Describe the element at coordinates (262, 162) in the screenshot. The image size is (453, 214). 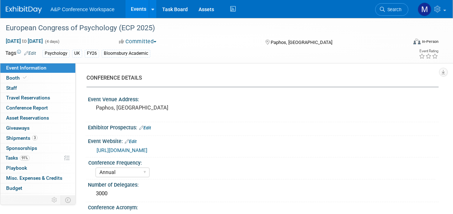
I see `div: Conference Frequency:` at that location.